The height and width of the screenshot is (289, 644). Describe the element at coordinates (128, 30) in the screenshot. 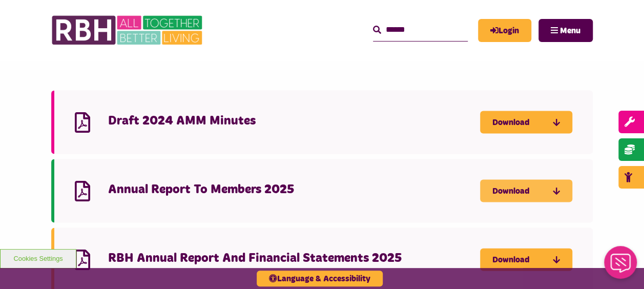

I see `img: RBH` at that location.